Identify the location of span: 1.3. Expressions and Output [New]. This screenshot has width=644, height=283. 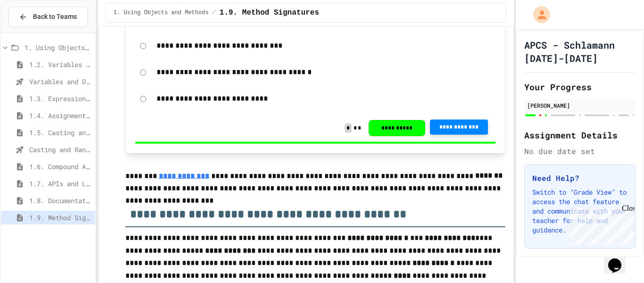
(60, 98).